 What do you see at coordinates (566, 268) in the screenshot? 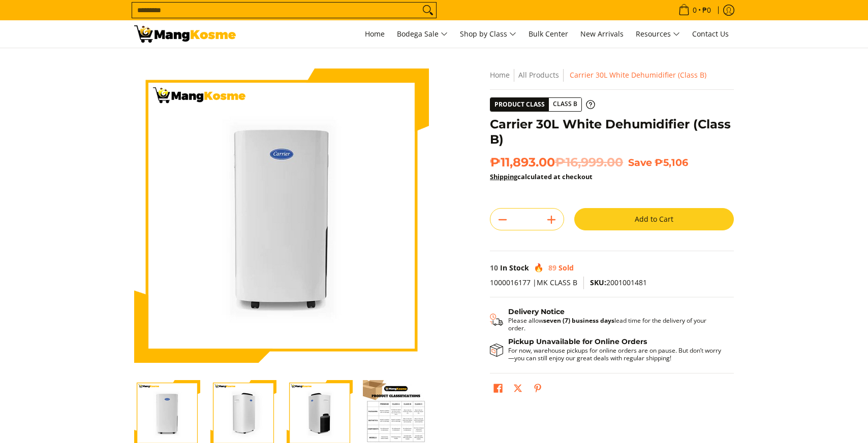
I see `span: Sold` at bounding box center [566, 268].